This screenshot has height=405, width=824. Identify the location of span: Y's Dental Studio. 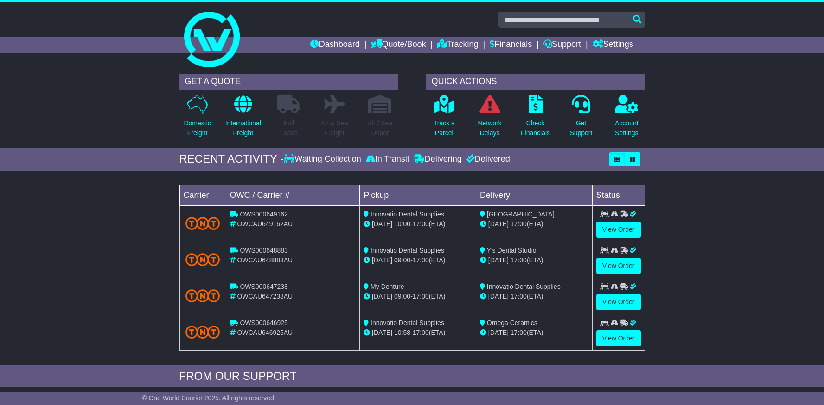
(512, 250).